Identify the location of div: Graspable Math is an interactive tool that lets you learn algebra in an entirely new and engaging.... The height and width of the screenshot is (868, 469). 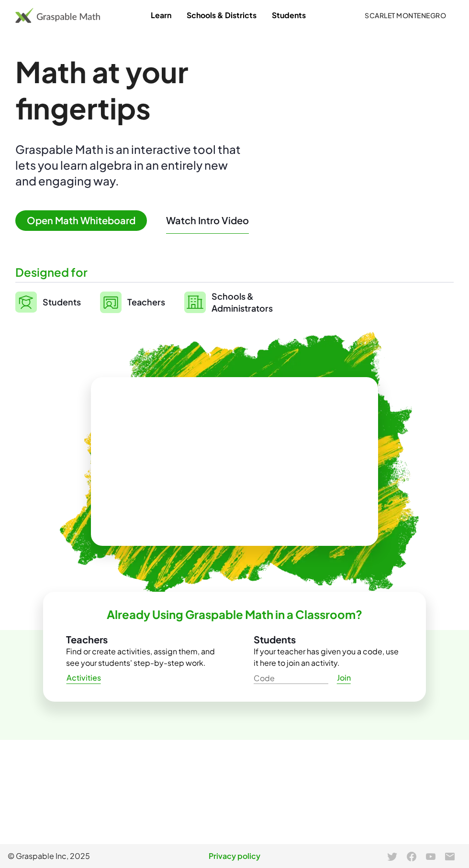
(130, 165).